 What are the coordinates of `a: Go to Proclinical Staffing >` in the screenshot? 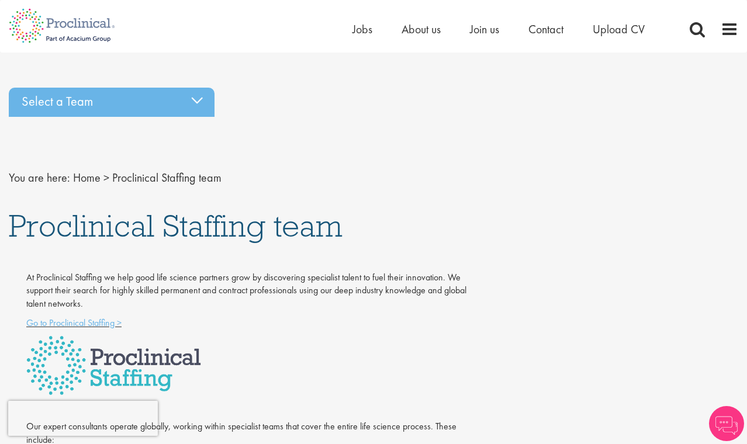 It's located at (74, 323).